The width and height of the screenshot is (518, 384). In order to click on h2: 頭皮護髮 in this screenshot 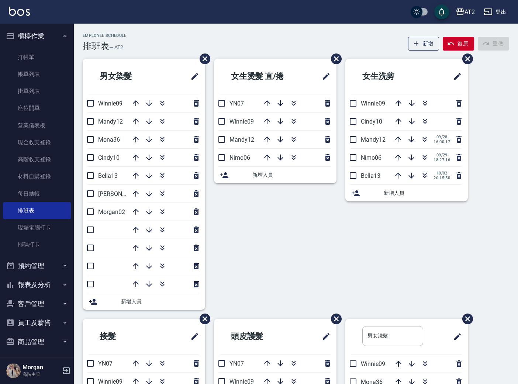, I will do `click(258, 336)`.